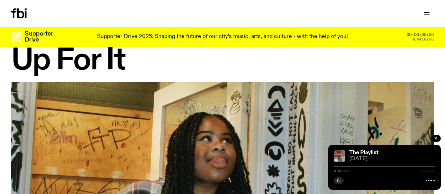 This screenshot has width=445, height=194. Describe the element at coordinates (222, 37) in the screenshot. I see `p: Supporter Drive 2025: Shaping the future of our city’s music, arts, and culture - with the help o...` at that location.